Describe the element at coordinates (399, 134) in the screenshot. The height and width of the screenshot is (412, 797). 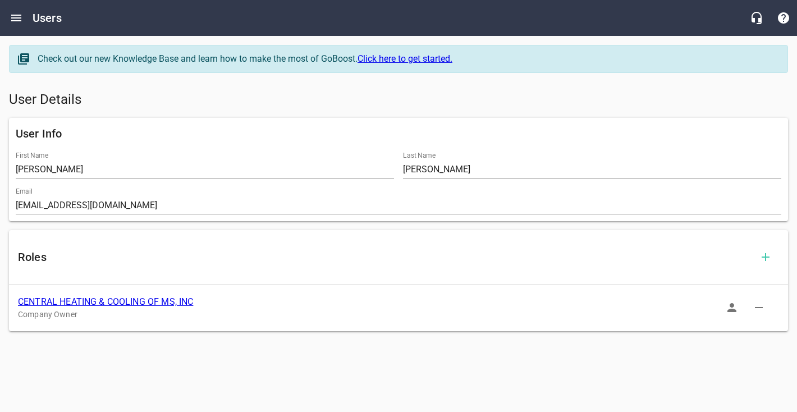
I see `h6: User Info` at that location.